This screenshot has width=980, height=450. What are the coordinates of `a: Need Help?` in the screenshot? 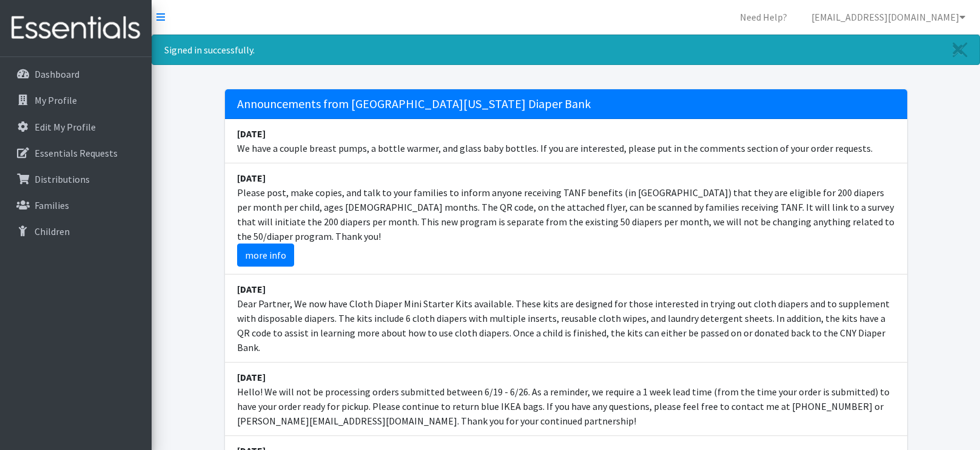 It's located at (764, 17).